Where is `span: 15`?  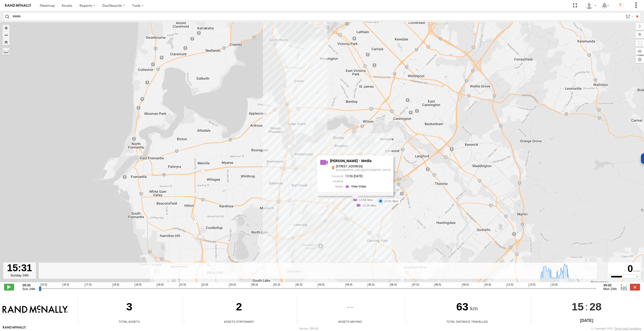 span: 15 is located at coordinates (578, 307).